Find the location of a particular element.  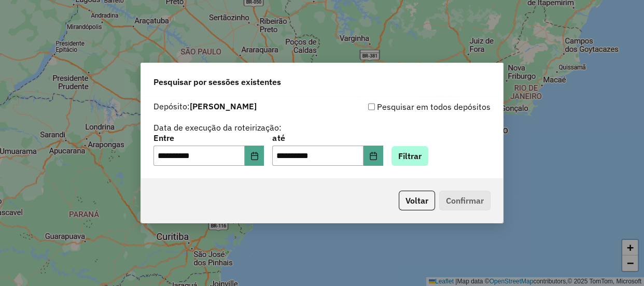

div: Pesquisar em todos depósitos is located at coordinates (405, 107).